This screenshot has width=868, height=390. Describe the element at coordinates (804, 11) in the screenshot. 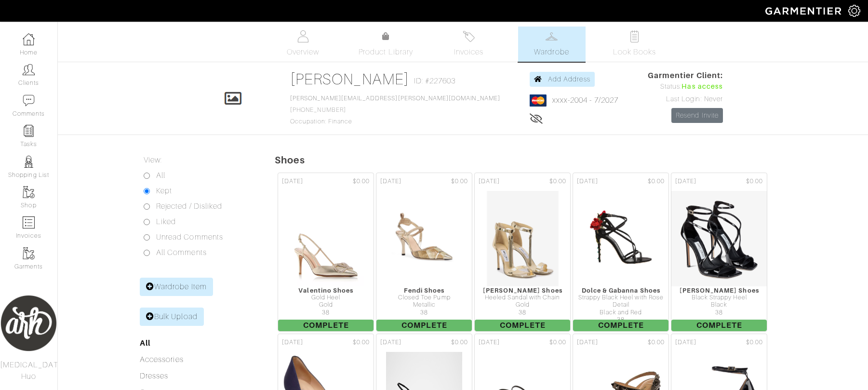

I see `img: garmentier-logo-header-white-b43fb05a5012e4ada735d5af1a66efaba907eab6374d6393d1fbf88cb4ef424d.png` at that location.